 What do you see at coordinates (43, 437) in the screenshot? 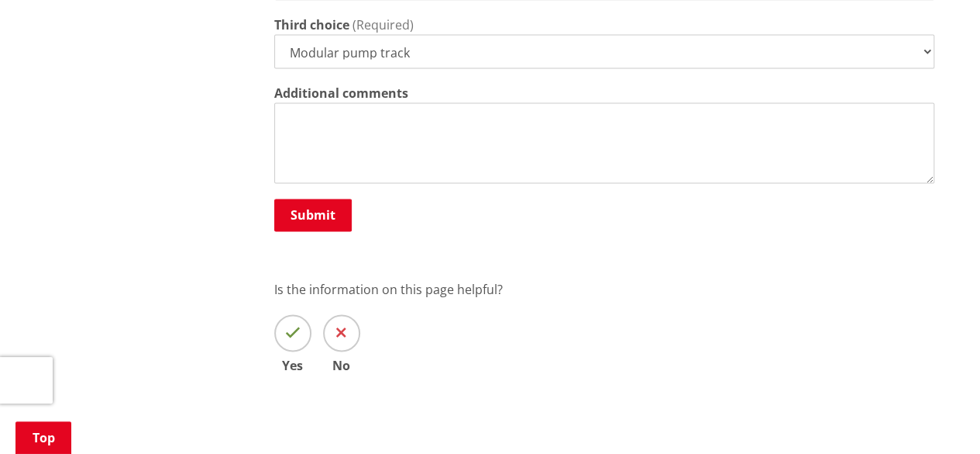
I see `a: Top` at bounding box center [43, 437].